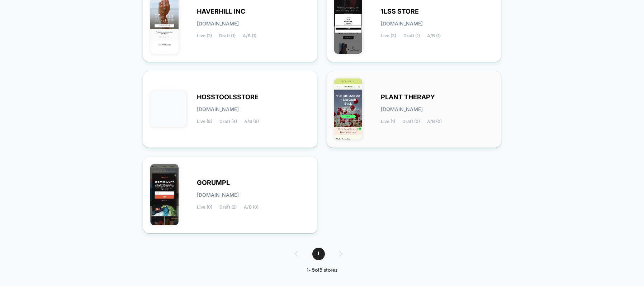 Image resolution: width=644 pixels, height=286 pixels. I want to click on span: A/B (6), so click(251, 121).